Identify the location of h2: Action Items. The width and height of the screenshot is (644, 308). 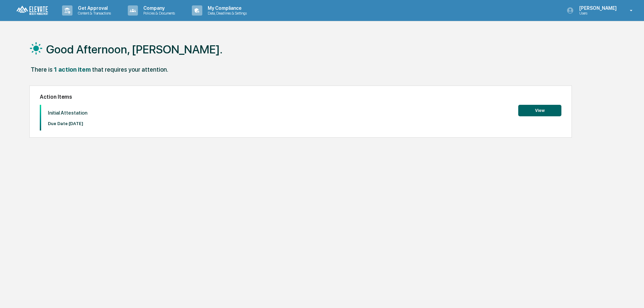
(300, 96).